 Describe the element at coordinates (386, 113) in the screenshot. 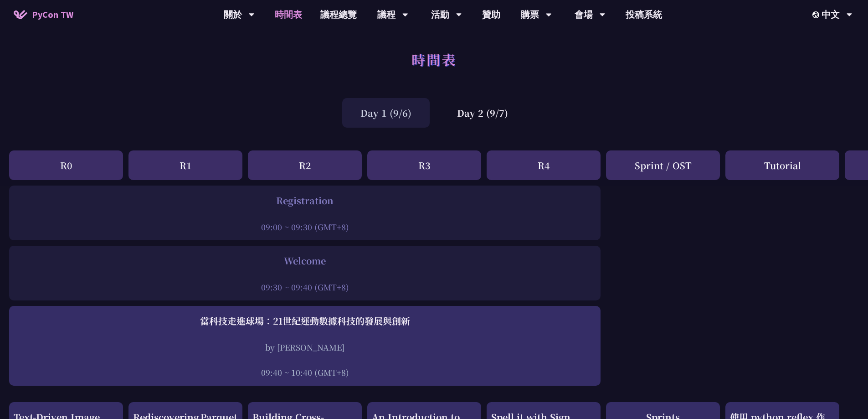

I see `div: Day 1 (9/6)` at that location.